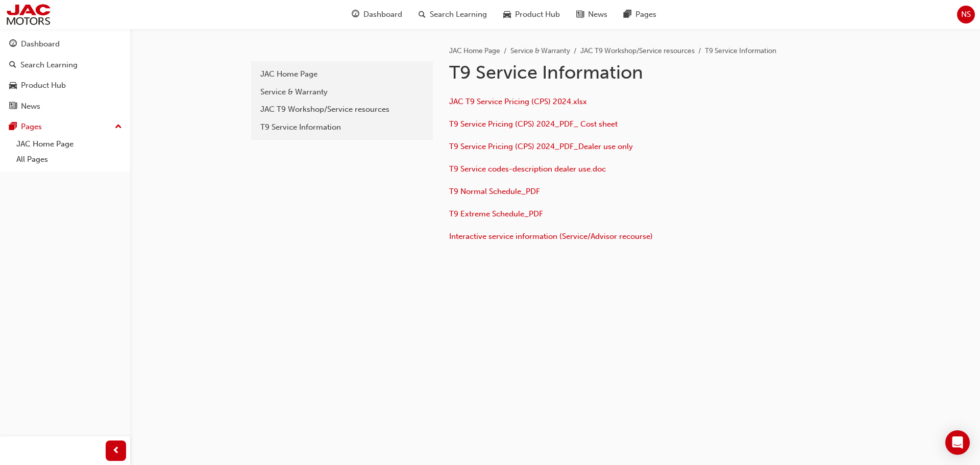 Image resolution: width=980 pixels, height=465 pixels. I want to click on a: T9 Extreme Schedule_PDF, so click(496, 214).